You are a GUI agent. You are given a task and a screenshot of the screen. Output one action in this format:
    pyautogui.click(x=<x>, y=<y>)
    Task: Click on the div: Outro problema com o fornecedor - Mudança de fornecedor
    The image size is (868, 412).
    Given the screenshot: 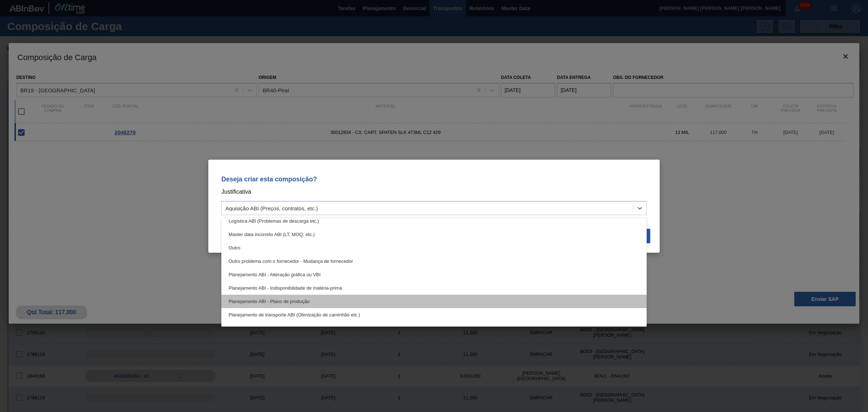 What is the action you would take?
    pyautogui.click(x=434, y=261)
    